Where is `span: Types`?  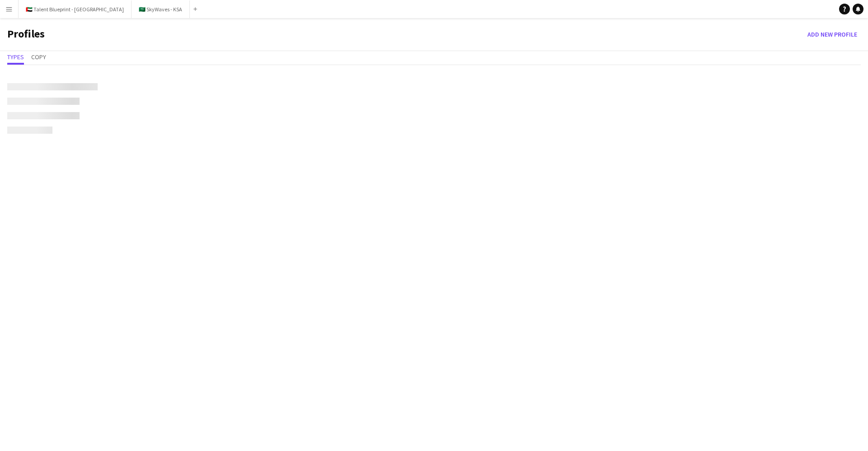
span: Types is located at coordinates (16, 57).